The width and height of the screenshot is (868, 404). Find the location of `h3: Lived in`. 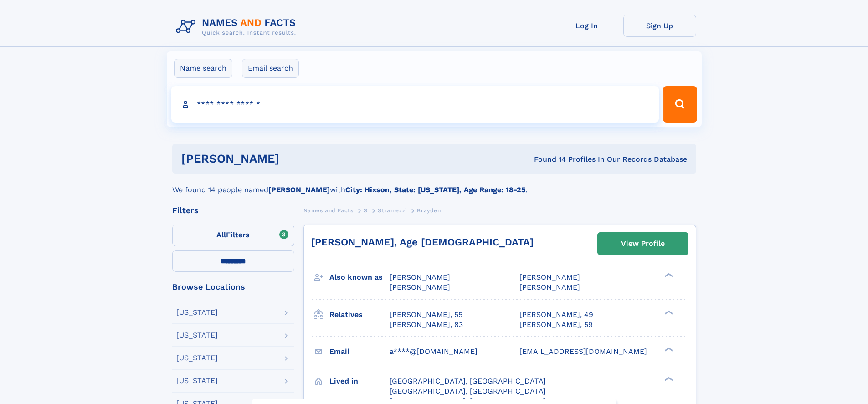

h3: Lived in is located at coordinates (360, 381).